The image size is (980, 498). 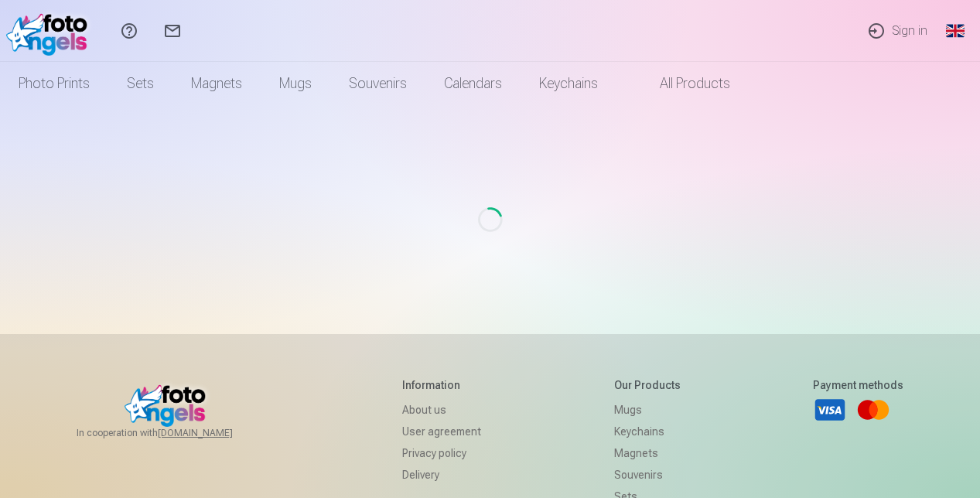 I want to click on h5: Payment methods, so click(x=857, y=385).